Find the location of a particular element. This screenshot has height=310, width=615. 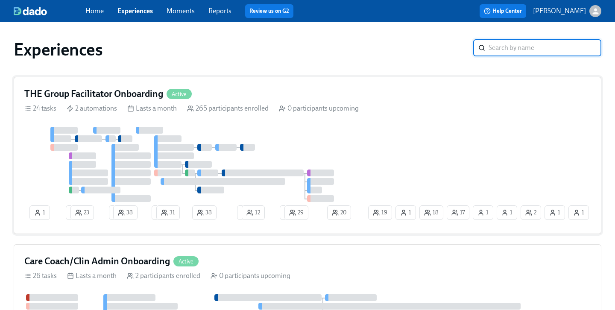

span: 12 is located at coordinates (253, 213).